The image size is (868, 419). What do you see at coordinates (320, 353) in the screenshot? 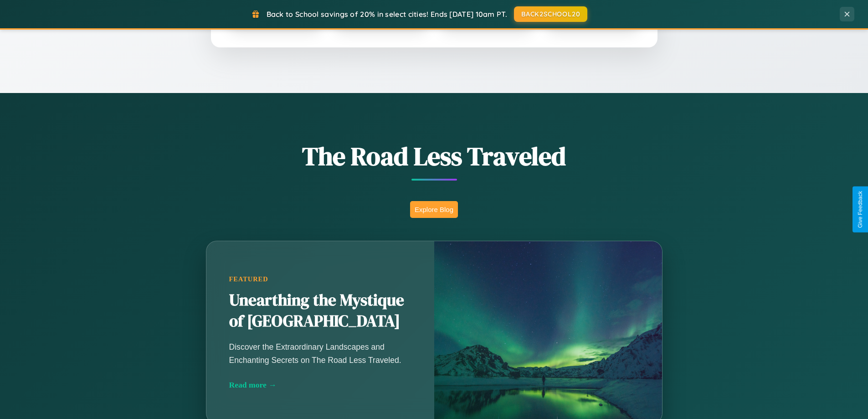
I see `p: Discover the Extraordinary Landscapes and Enchanting Secrets on The Road Less Traveled.` at bounding box center [320, 353].